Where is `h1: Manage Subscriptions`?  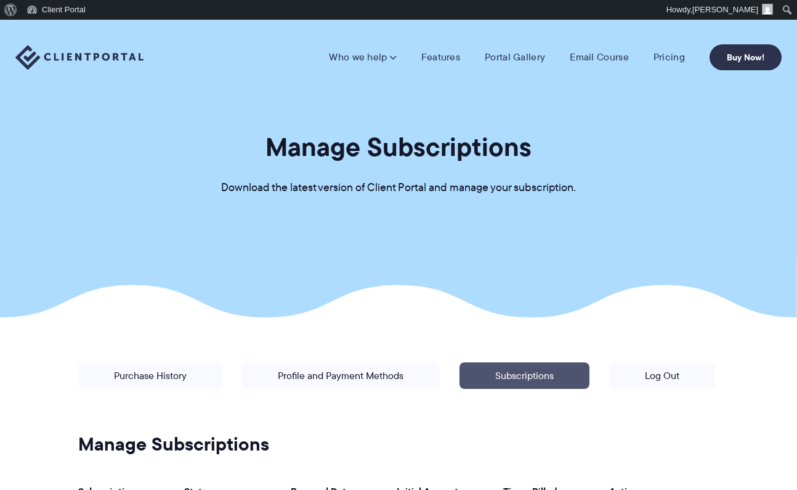
h1: Manage Subscriptions is located at coordinates (399, 147).